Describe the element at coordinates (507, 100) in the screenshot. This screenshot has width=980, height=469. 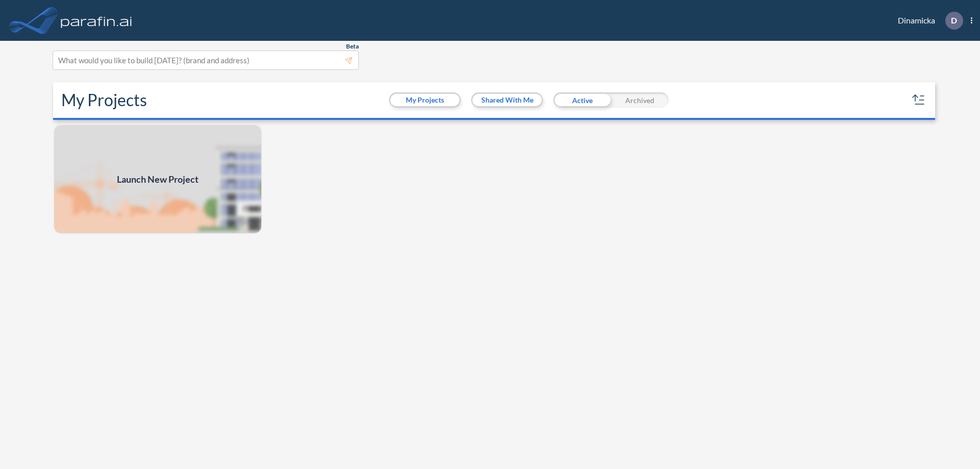
I see `button: Shared With Me` at that location.